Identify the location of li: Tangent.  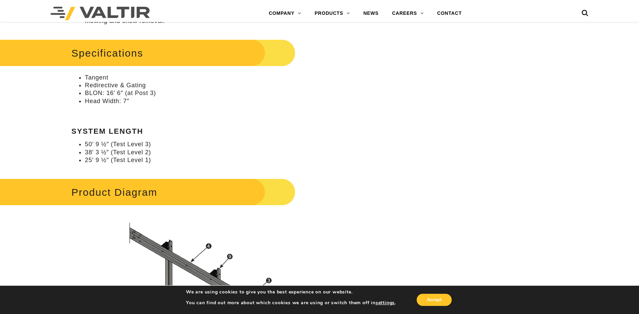
(246, 78).